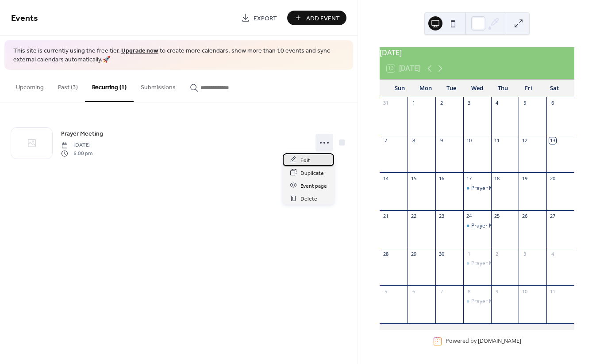  I want to click on div: 26, so click(524, 216).